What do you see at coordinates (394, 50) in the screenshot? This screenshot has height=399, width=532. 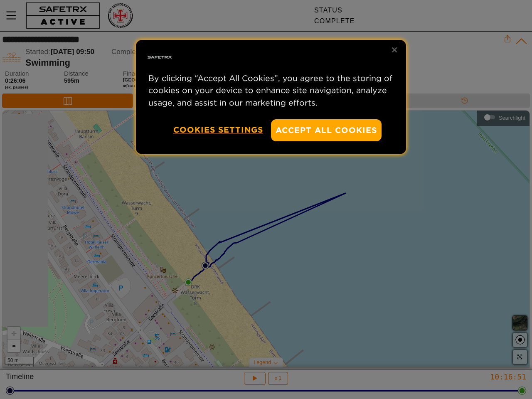 I see `button: Close` at bounding box center [394, 50].